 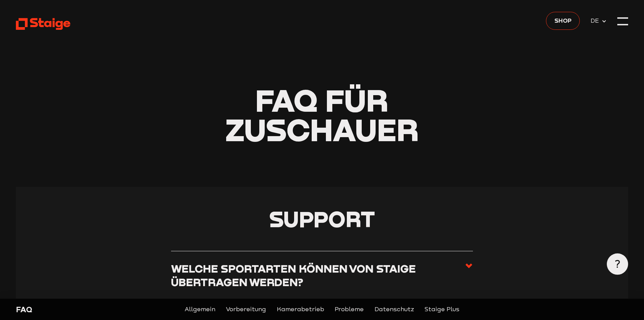 What do you see at coordinates (246, 309) in the screenshot?
I see `a: Vorbereitung` at bounding box center [246, 309].